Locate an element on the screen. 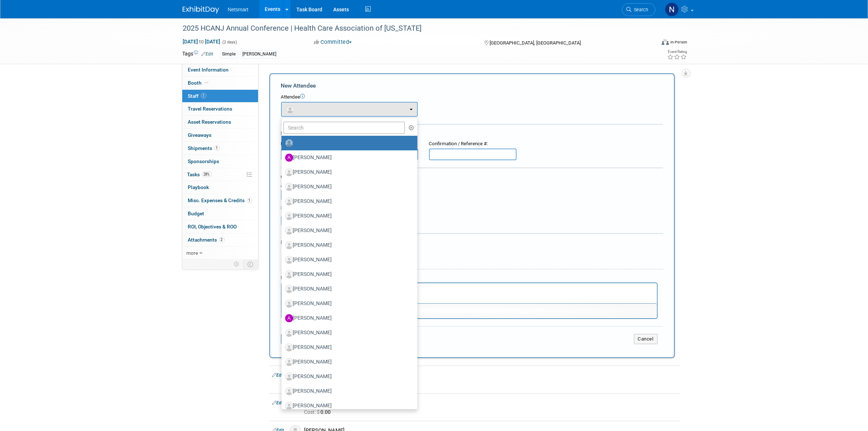  button: Committed is located at coordinates (333, 42).